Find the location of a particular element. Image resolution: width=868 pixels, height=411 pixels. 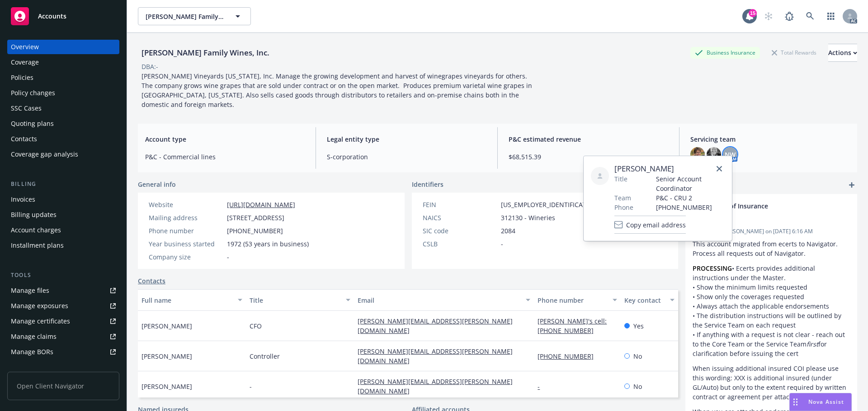

a: Policies is located at coordinates (64, 78).